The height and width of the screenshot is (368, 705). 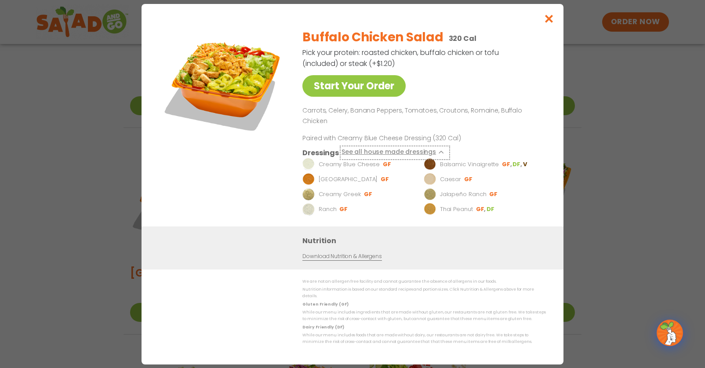 What do you see at coordinates (309, 209) in the screenshot?
I see `img: Dressing preview image for Ranch` at bounding box center [309, 209].